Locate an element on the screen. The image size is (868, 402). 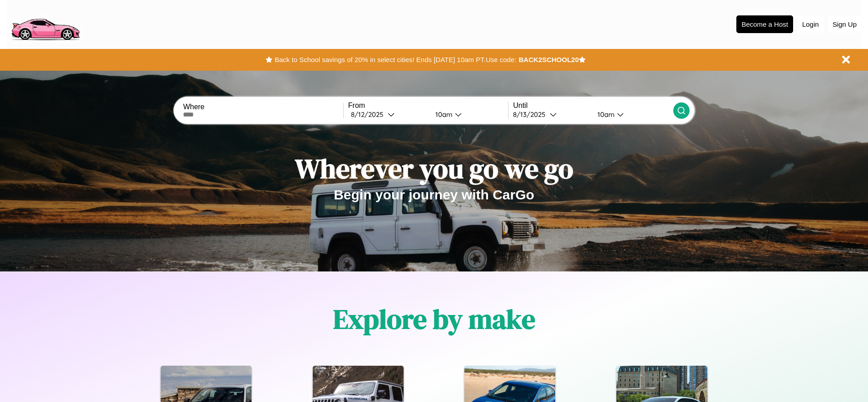
div: 8 / 13 / 2025 is located at coordinates (531, 114).